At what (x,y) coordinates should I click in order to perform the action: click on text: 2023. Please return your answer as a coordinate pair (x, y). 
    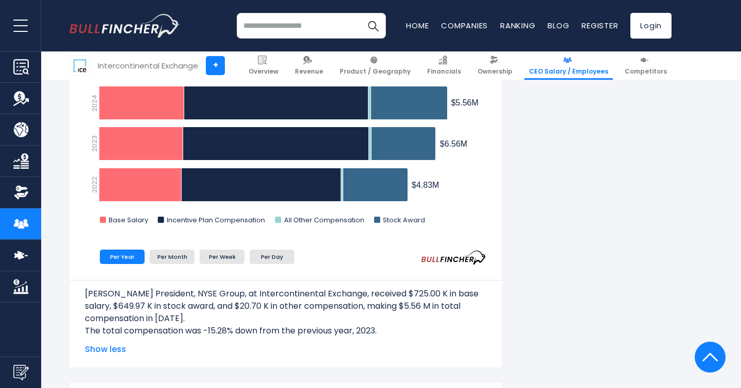
    Looking at the image, I should click on (94, 144).